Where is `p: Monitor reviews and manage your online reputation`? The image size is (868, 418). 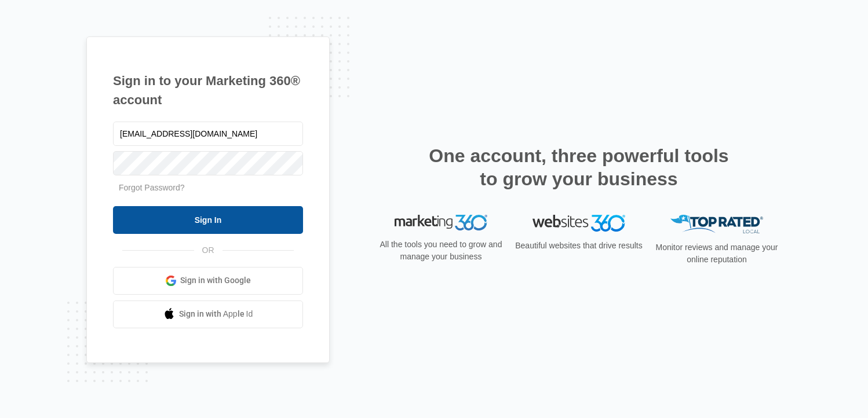 p: Monitor reviews and manage your online reputation is located at coordinates (717, 254).